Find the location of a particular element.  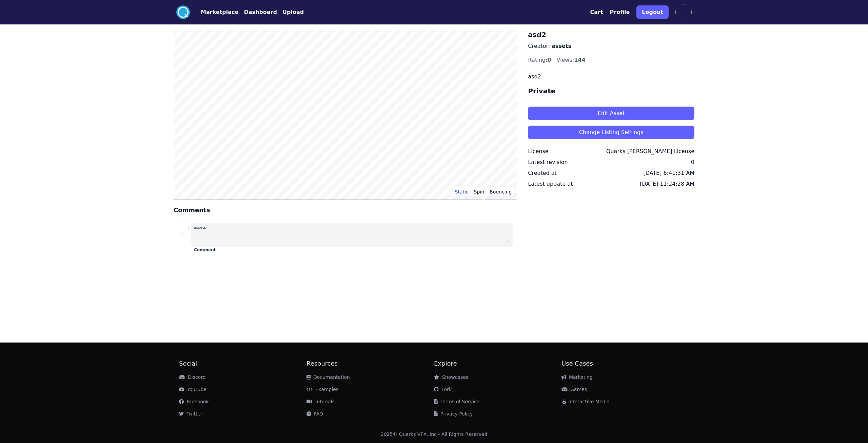

button: Upload is located at coordinates (293, 12).